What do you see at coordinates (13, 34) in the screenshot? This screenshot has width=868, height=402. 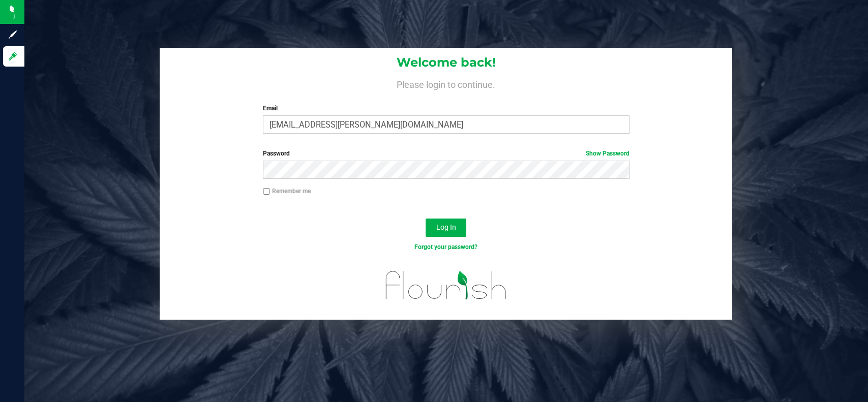 I see `inline-svg: Sign up` at bounding box center [13, 34].